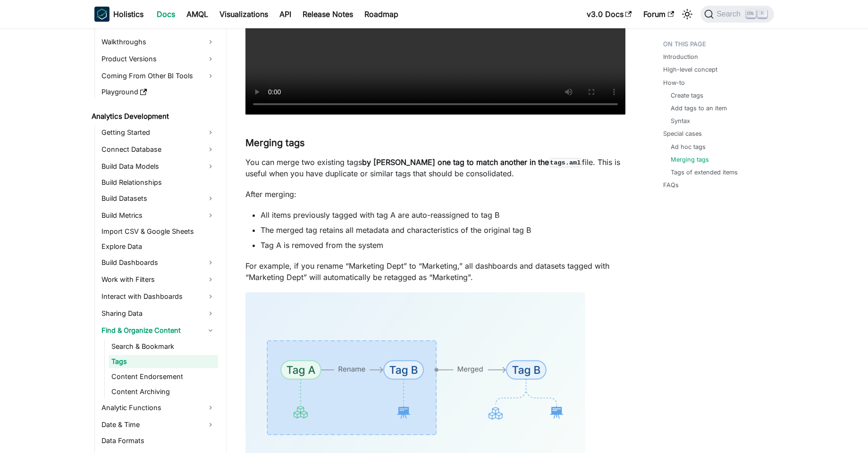 The height and width of the screenshot is (453, 868). I want to click on a: Data Formats, so click(158, 441).